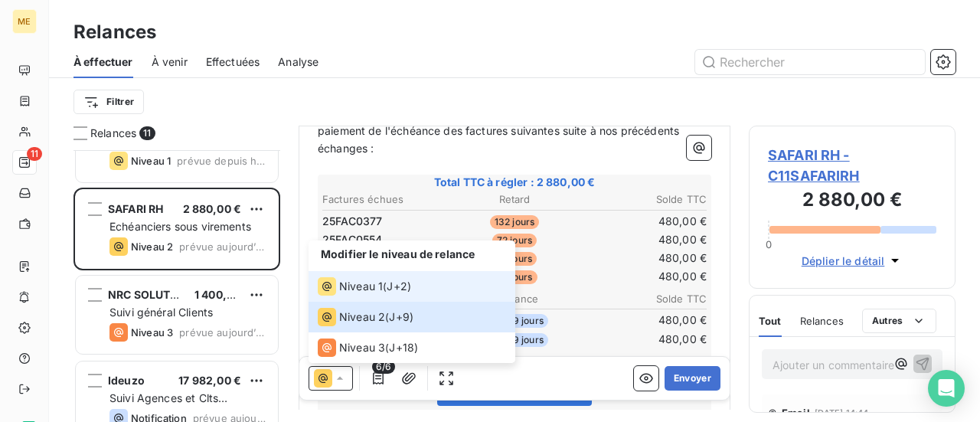 This screenshot has height=422, width=980. Describe the element at coordinates (212, 209) in the screenshot. I see `span: 2 880,00 €` at that location.